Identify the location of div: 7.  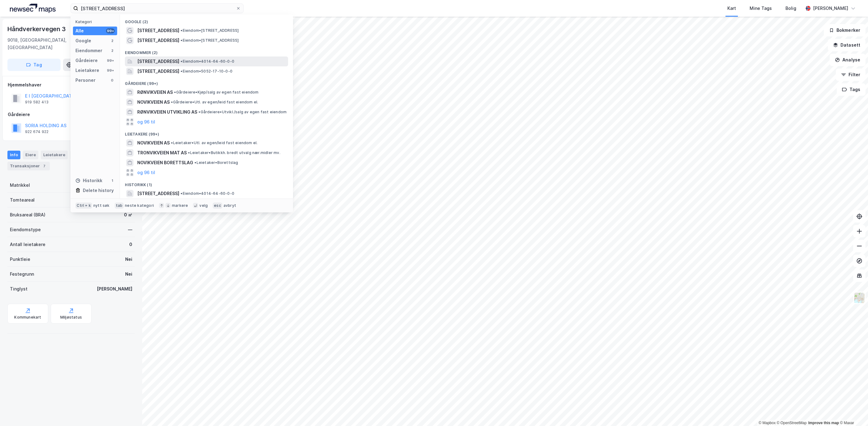
(44, 166).